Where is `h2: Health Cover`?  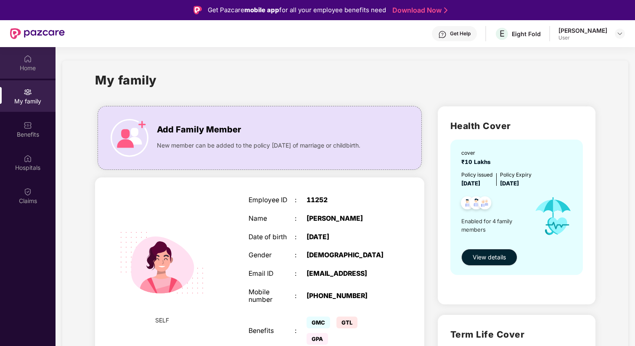 h2: Health Cover is located at coordinates (516, 126).